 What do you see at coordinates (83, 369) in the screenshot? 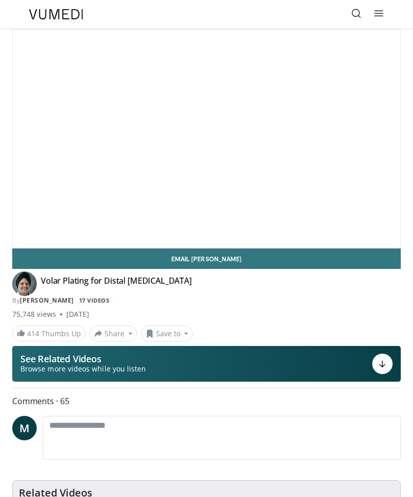
I see `span: Browse more videos while you listen` at bounding box center [83, 369].